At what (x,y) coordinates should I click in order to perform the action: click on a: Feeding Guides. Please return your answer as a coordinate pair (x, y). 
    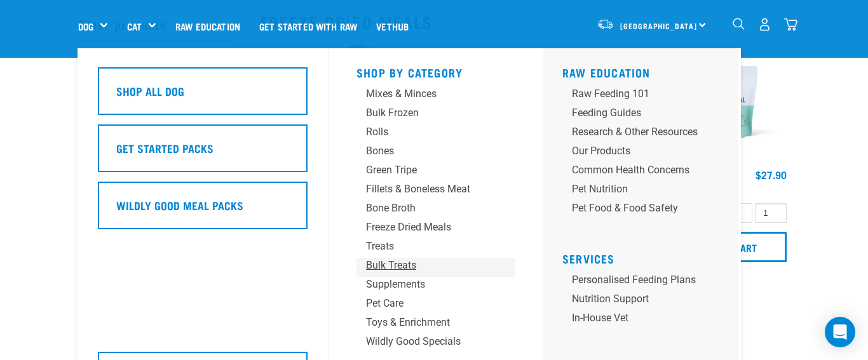
    Looking at the image, I should click on (644, 115).